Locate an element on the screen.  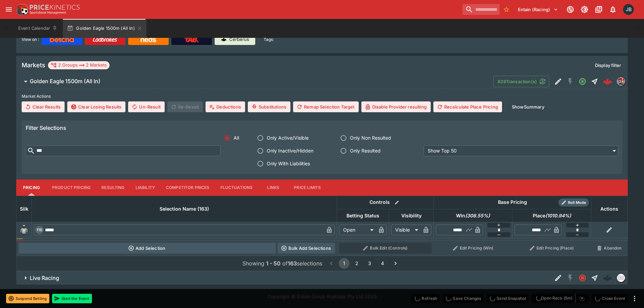
span: All is located at coordinates (236, 138).